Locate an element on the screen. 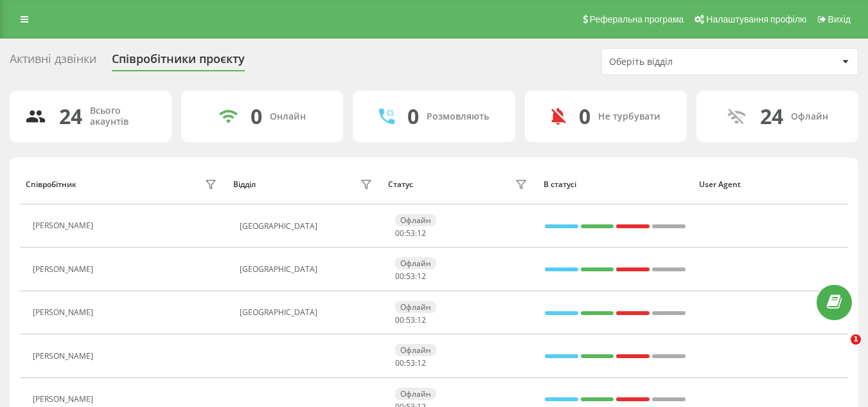 The width and height of the screenshot is (868, 407). div: Оберіть відділ is located at coordinates (685, 61).